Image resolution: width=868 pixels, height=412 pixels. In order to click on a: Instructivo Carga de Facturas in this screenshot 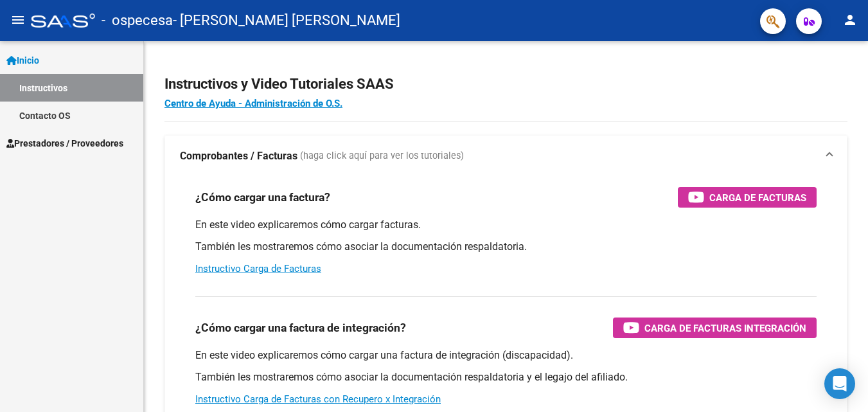, I will do `click(258, 269)`.